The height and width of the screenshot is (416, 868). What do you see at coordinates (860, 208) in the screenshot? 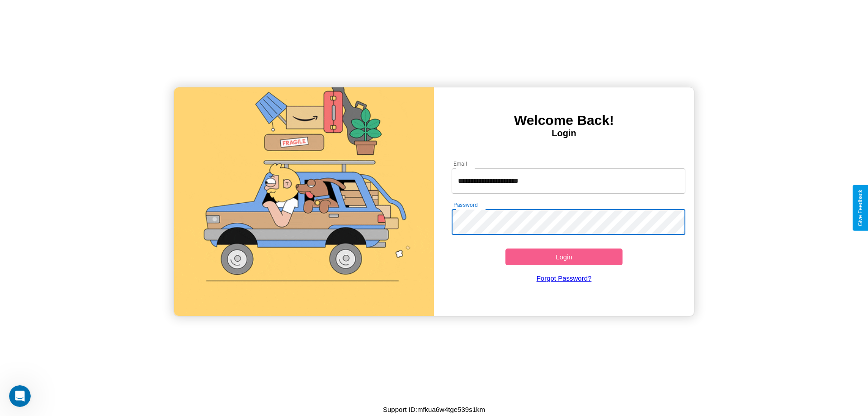
I see `div: Give Feedback` at bounding box center [860, 208].